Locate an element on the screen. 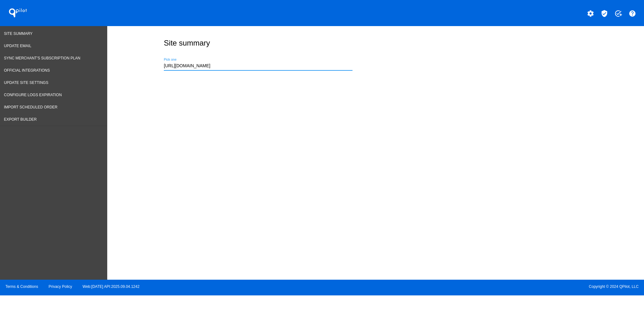 The height and width of the screenshot is (313, 644). span: Site Summary is located at coordinates (18, 34).